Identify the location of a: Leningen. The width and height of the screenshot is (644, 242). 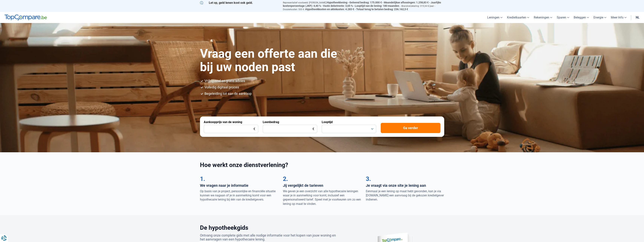
(494, 17).